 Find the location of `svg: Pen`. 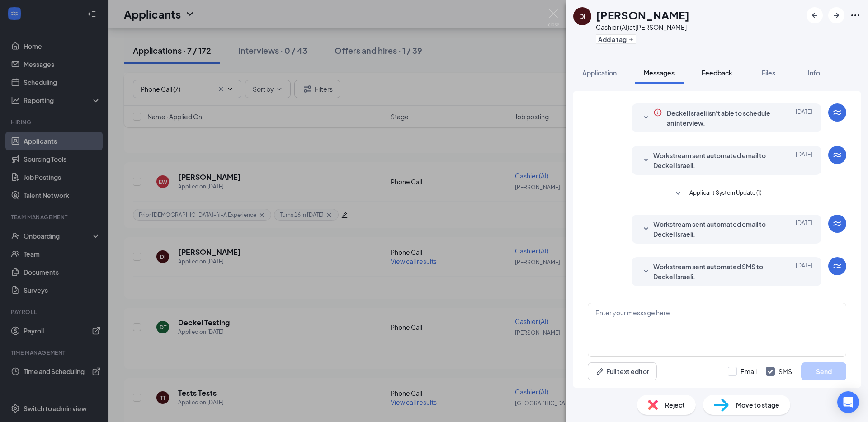

svg: Pen is located at coordinates (599, 371).